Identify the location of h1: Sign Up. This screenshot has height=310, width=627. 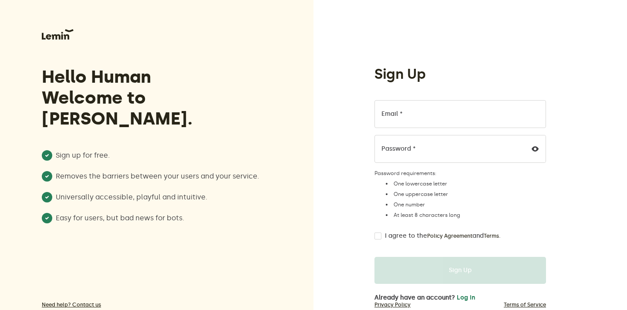
(400, 74).